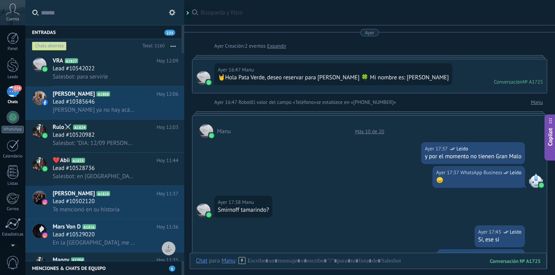  What do you see at coordinates (245, 102) in the screenshot?
I see `span: Robot` at bounding box center [245, 102].